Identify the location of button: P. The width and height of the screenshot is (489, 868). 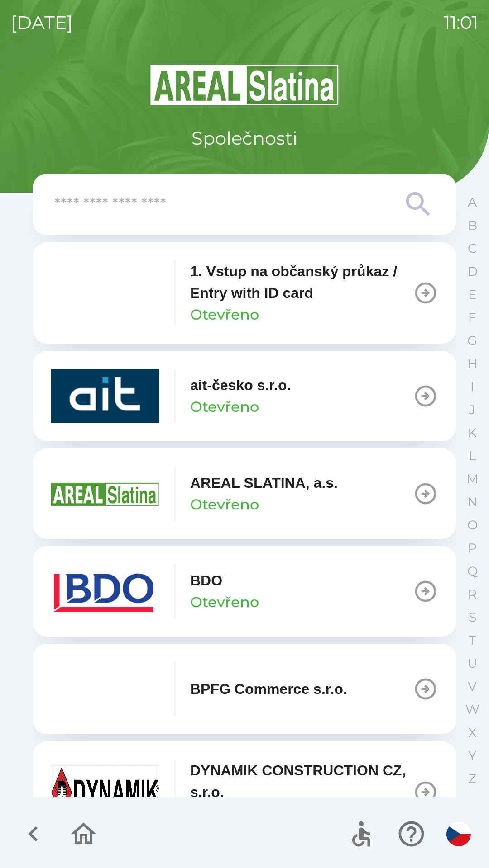
(472, 548).